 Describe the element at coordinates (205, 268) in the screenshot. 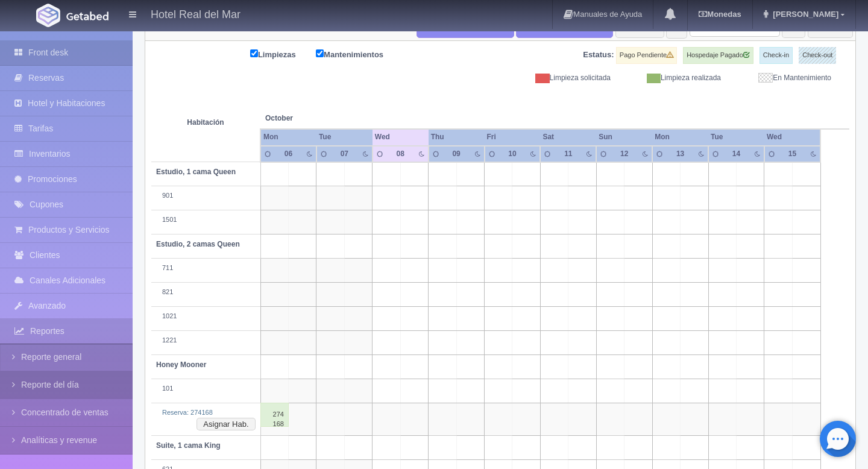

I see `div: 711` at that location.